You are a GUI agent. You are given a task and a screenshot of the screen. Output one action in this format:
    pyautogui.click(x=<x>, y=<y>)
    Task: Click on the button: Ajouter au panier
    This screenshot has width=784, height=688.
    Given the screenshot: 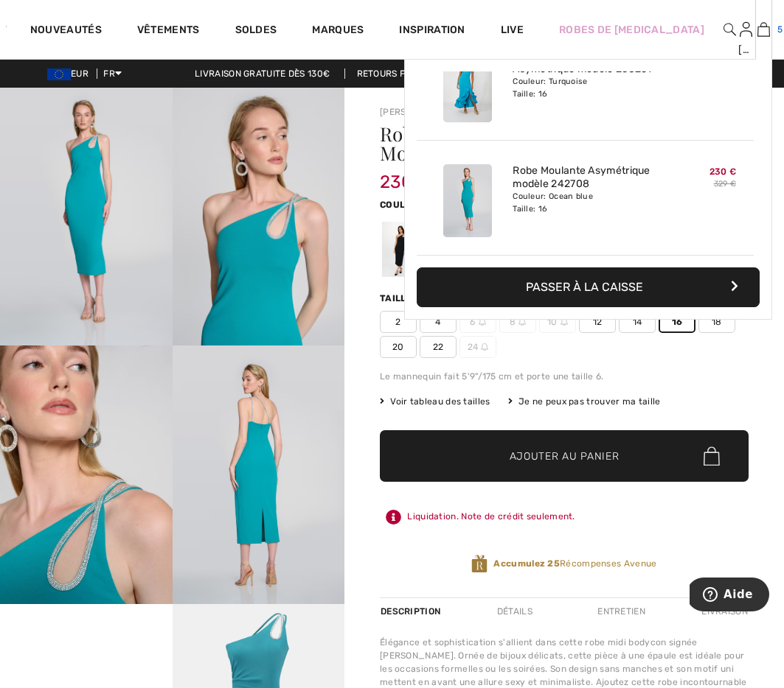 What is the action you would take?
    pyautogui.click(x=564, y=456)
    